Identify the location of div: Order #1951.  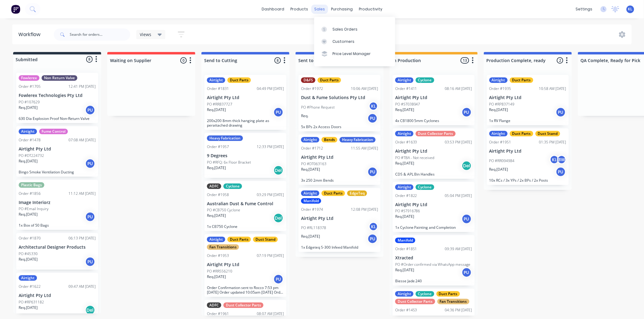
(500, 142).